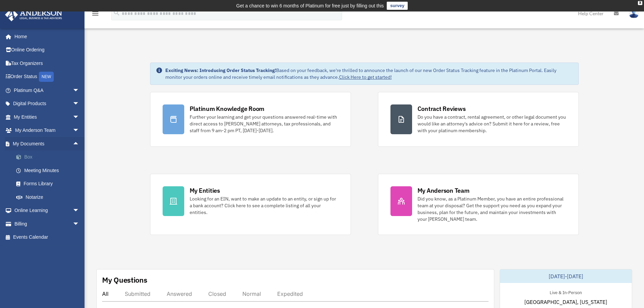  What do you see at coordinates (397, 6) in the screenshot?
I see `a: survey` at bounding box center [397, 6].